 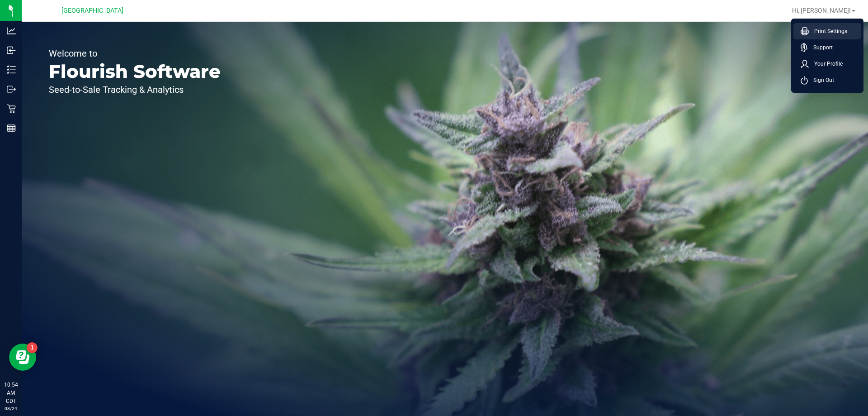 What do you see at coordinates (11, 408) in the screenshot?
I see `p: 08/24` at bounding box center [11, 408].